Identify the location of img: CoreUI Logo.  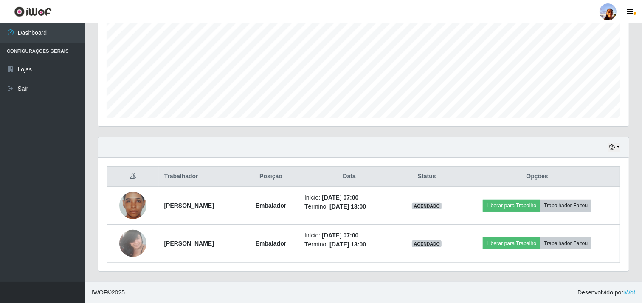
(33, 11).